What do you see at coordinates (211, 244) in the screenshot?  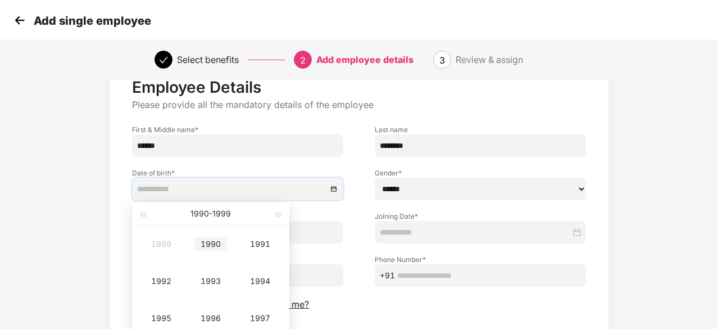 I see `td: 1990` at bounding box center [211, 244].